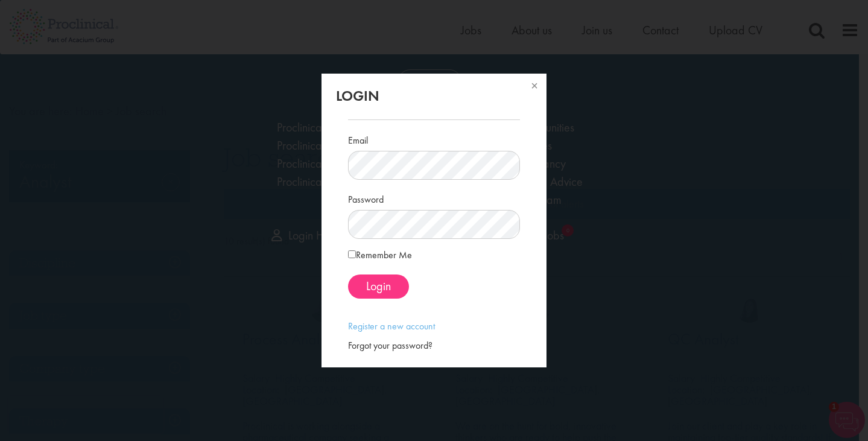 The width and height of the screenshot is (868, 441). What do you see at coordinates (365, 197) in the screenshot?
I see `label: Password` at bounding box center [365, 197].